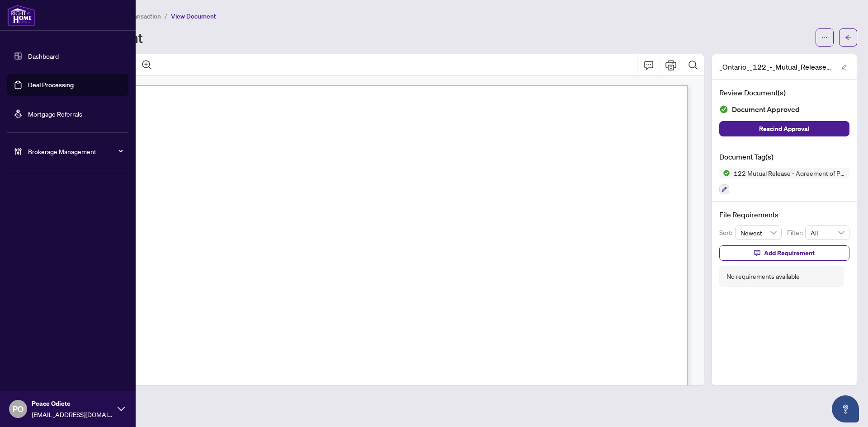 The height and width of the screenshot is (427, 868). I want to click on button: Add Requirement, so click(784, 253).